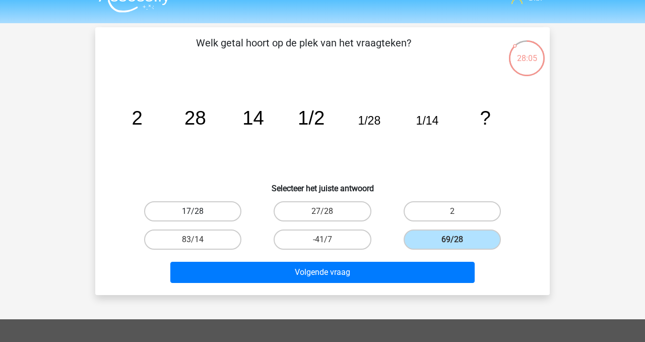 Image resolution: width=645 pixels, height=342 pixels. What do you see at coordinates (322, 239) in the screenshot?
I see `label: -41/7` at bounding box center [322, 239].